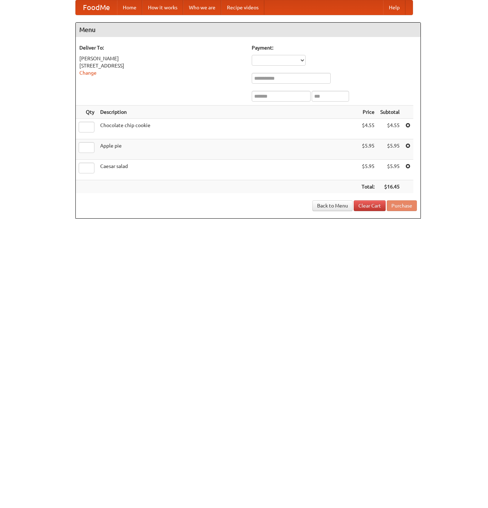 The width and height of the screenshot is (488, 508). What do you see at coordinates (394, 8) in the screenshot?
I see `a: Help` at bounding box center [394, 8].